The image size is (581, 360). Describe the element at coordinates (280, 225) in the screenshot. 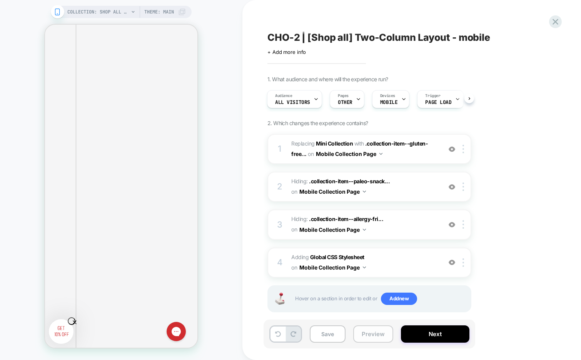

I see `div: 3` at that location.